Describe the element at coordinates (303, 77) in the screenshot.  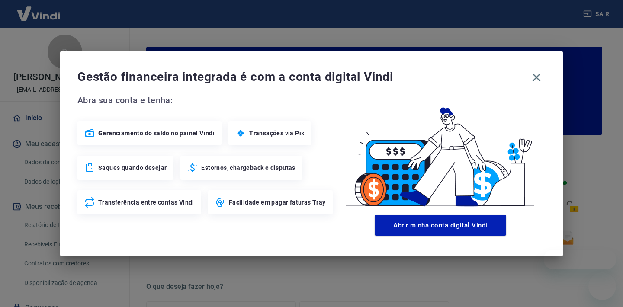
I see `span: Gestão financeira integrada é com a conta digital Vindi` at that location.